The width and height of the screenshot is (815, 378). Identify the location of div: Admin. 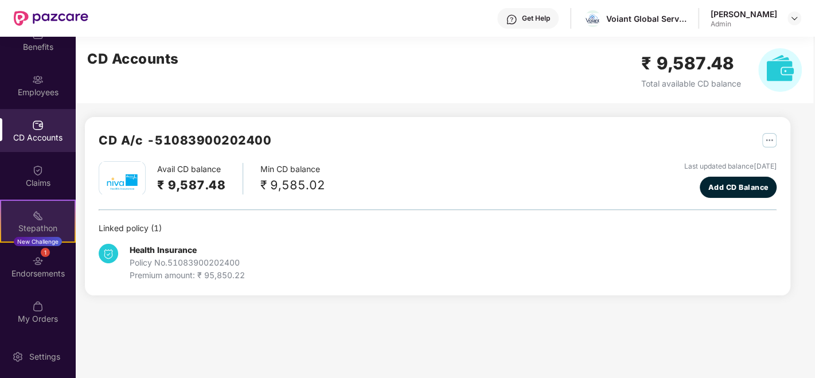
(744, 24).